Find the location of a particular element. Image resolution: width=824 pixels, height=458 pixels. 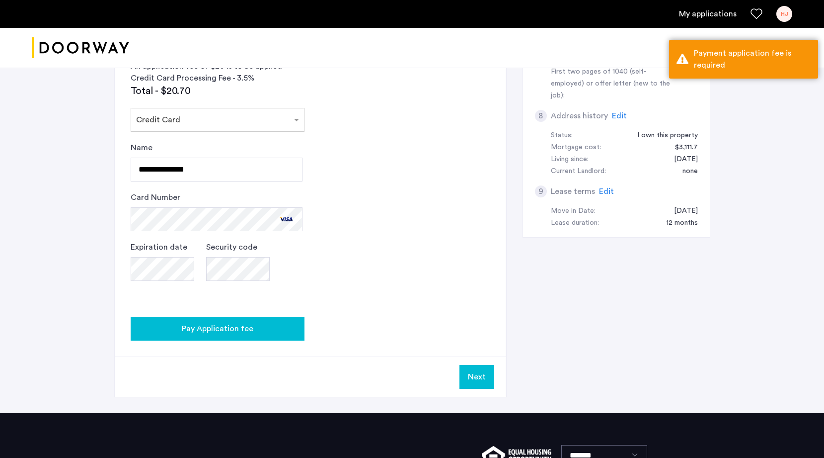

h5: Lease terms is located at coordinates (573, 191).